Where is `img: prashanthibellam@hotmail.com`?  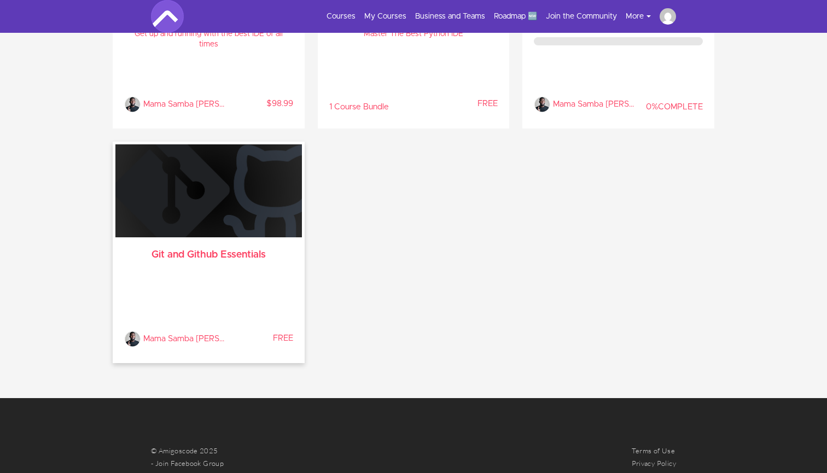
img: prashanthibellam@hotmail.com is located at coordinates (668, 16).